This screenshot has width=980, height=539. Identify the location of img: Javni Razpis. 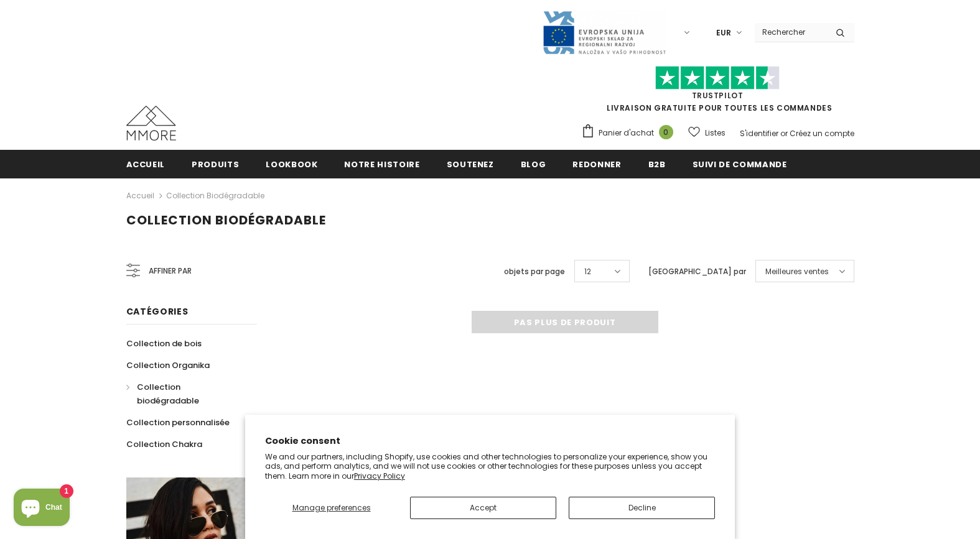
(604, 33).